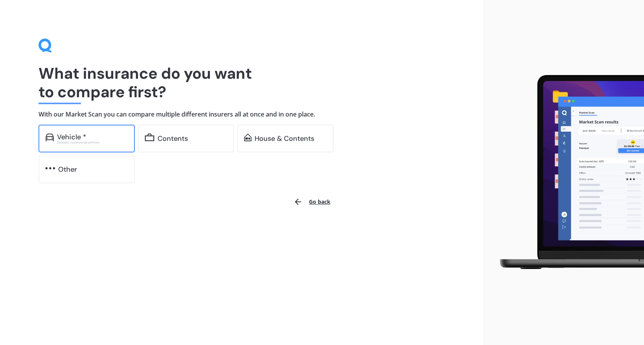  What do you see at coordinates (72, 137) in the screenshot?
I see `div: Vehicle *` at bounding box center [72, 137].